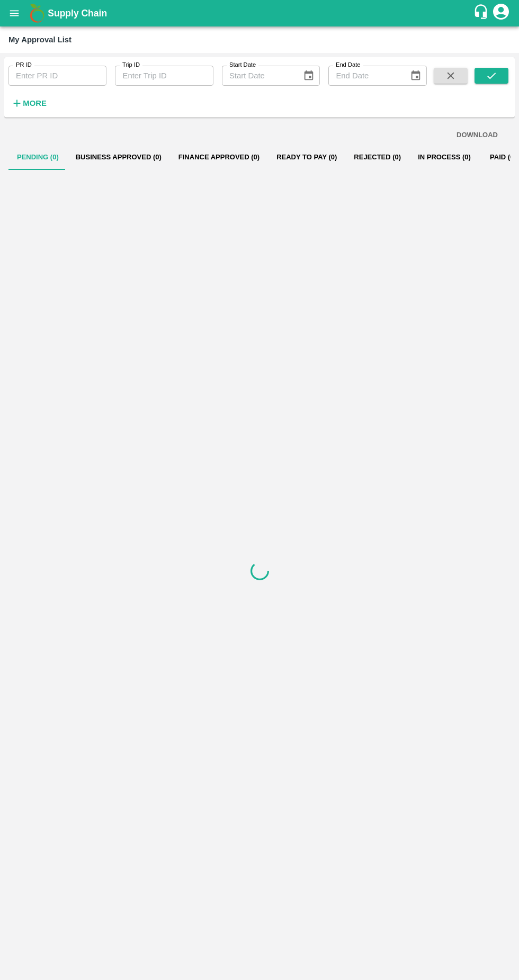 The image size is (519, 980). I want to click on a: Supply Chain, so click(260, 13).